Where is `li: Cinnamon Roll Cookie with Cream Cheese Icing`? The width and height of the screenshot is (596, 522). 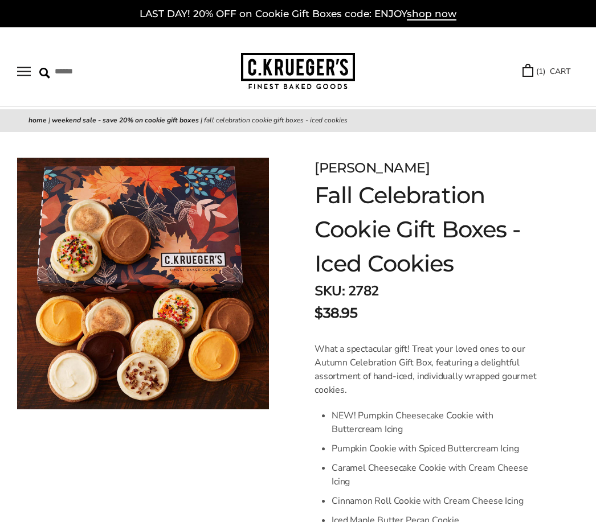 li: Cinnamon Roll Cookie with Cream Cheese Icing is located at coordinates (435, 501).